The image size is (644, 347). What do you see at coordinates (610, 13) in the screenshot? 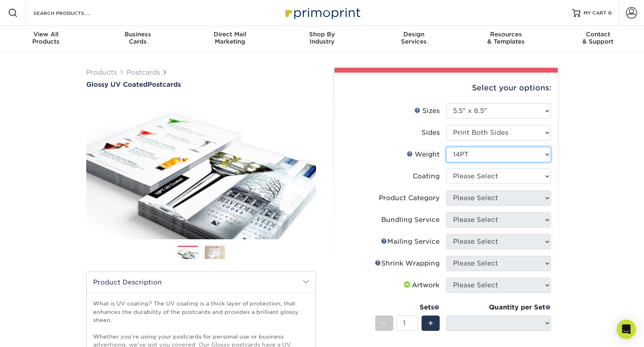
I see `span: 0` at bounding box center [610, 13].